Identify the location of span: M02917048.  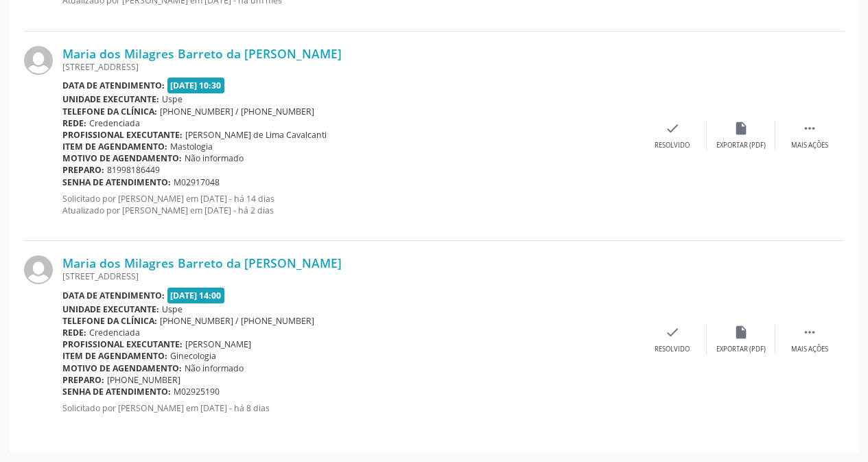
(197, 182).